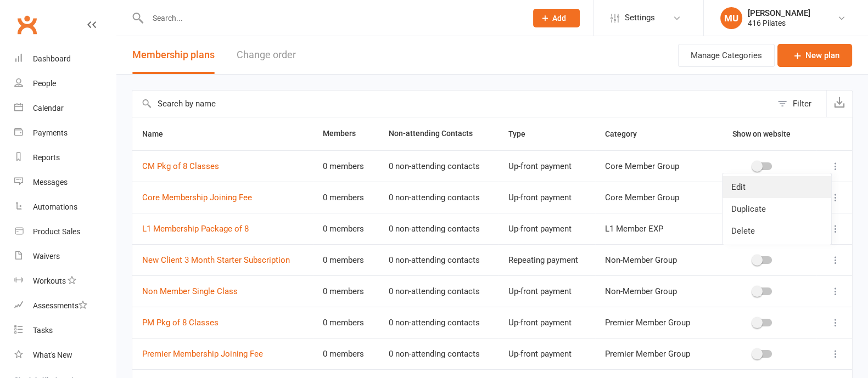 Image resolution: width=868 pixels, height=378 pixels. What do you see at coordinates (452, 104) in the screenshot?
I see `input: Search by name` at bounding box center [452, 104].